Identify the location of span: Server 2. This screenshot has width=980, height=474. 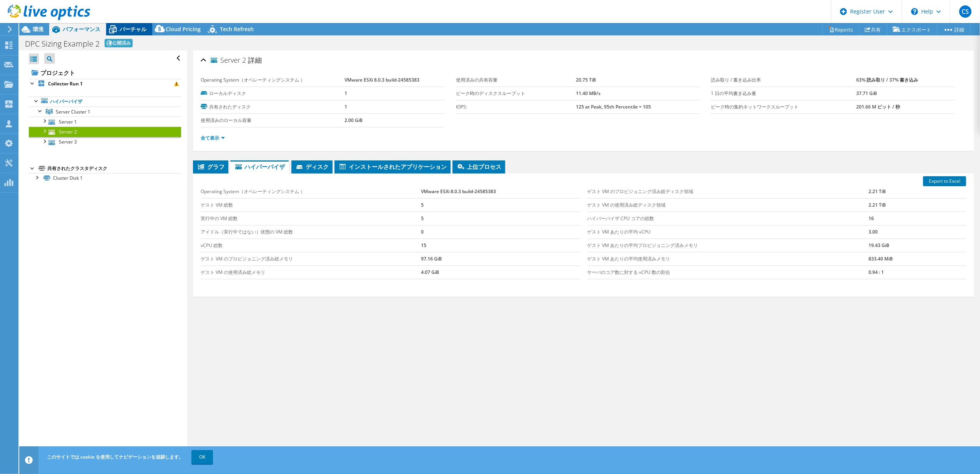
(228, 60).